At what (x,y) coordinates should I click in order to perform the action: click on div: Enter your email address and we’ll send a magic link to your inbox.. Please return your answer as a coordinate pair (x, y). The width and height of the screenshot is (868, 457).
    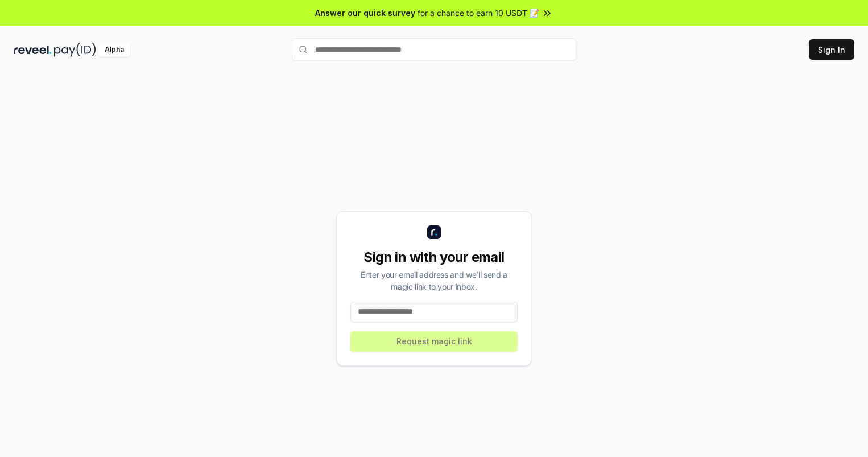
    Looking at the image, I should click on (434, 281).